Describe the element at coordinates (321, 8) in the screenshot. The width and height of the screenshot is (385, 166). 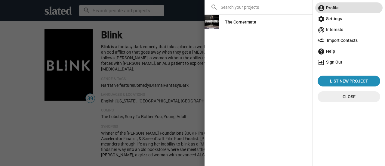
I see `mat-icon: account_circle` at that location.